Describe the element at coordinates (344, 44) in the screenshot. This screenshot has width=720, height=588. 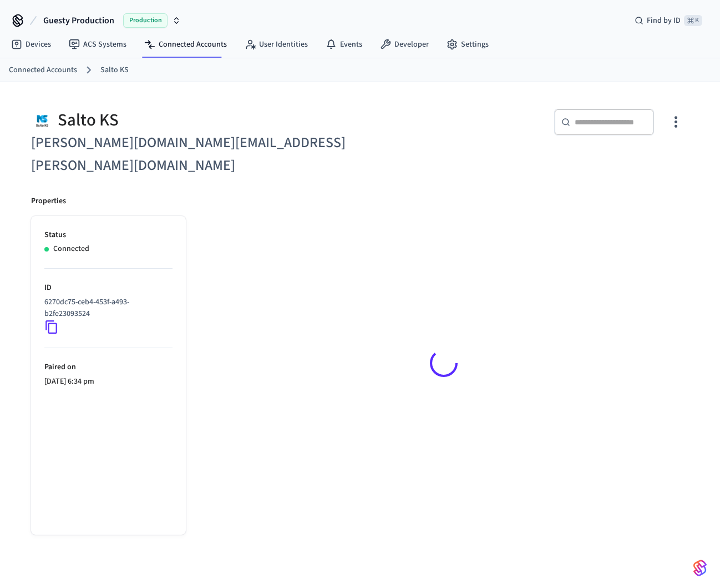
I see `a: Events` at that location.